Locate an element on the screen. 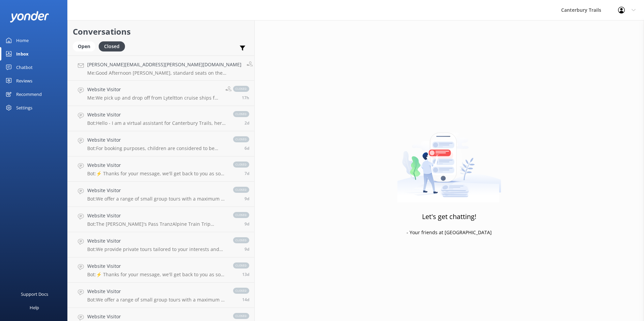  img: artwork of a man stealing a conversation from at giant smartphone is located at coordinates (449, 161).